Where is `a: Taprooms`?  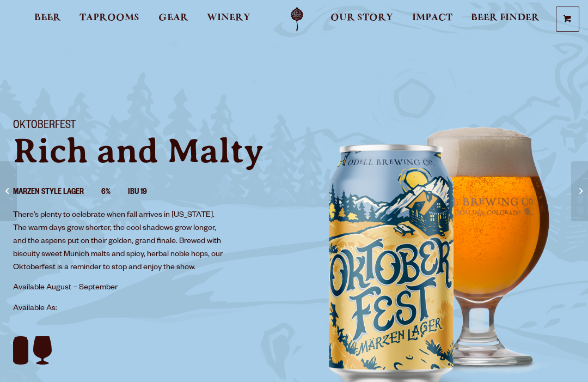
a: Taprooms is located at coordinates (109, 19).